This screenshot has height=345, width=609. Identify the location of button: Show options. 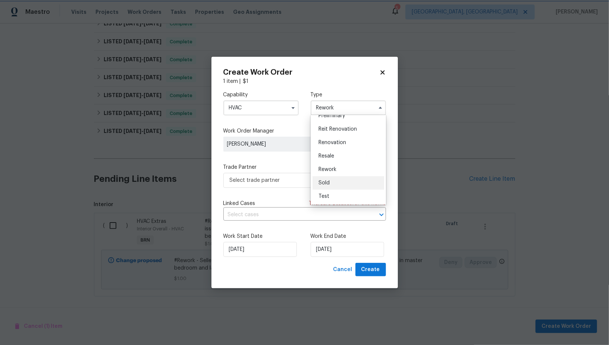
(293, 108).